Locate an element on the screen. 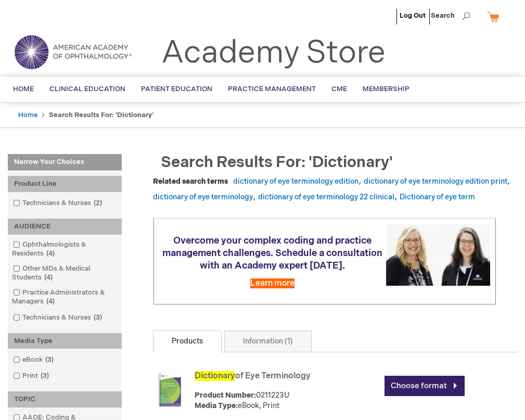 This screenshot has width=525, height=420. span: CME is located at coordinates (339, 89).